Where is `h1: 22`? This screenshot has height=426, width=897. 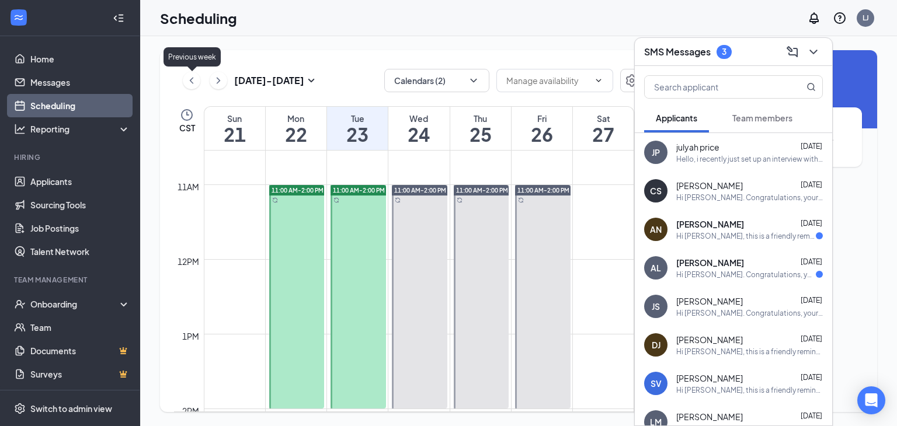
h1: 22 is located at coordinates (296, 134).